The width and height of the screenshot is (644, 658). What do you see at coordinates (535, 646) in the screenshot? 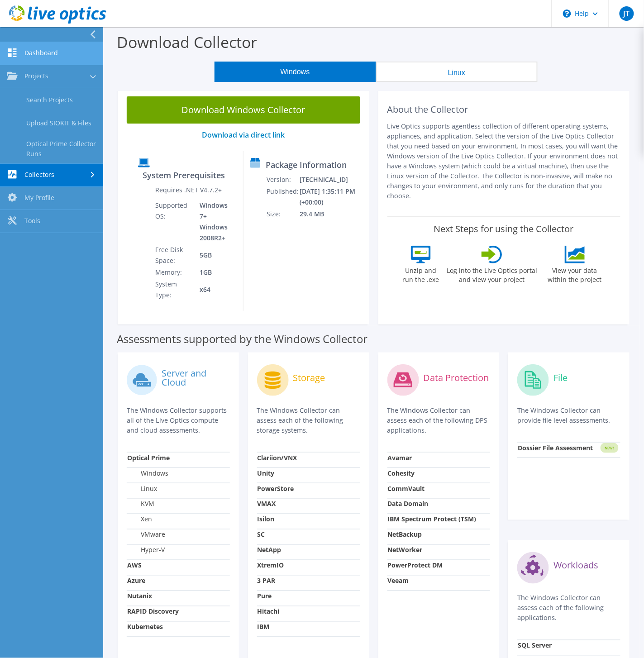
I see `strong: SQL Server` at bounding box center [535, 646].